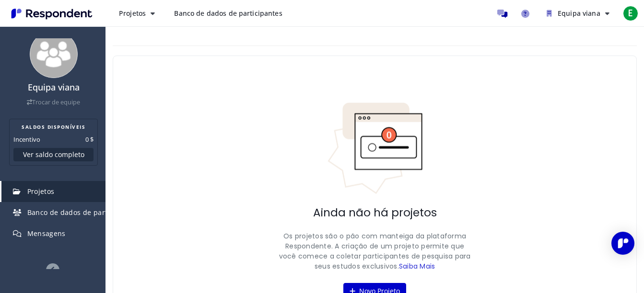 This screenshot has height=293, width=644. Describe the element at coordinates (89, 139) in the screenshot. I see `dd: 0 $` at that location.